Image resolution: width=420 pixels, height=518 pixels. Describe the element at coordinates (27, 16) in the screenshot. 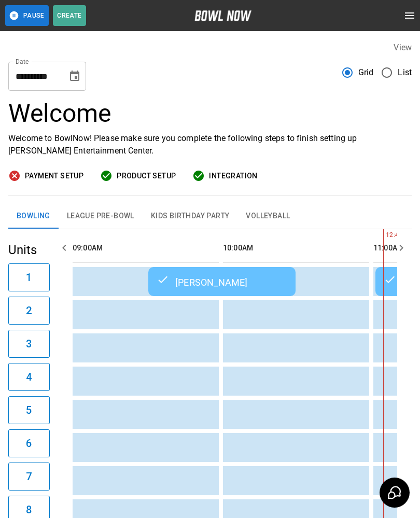

I see `button: Pause` at that location.